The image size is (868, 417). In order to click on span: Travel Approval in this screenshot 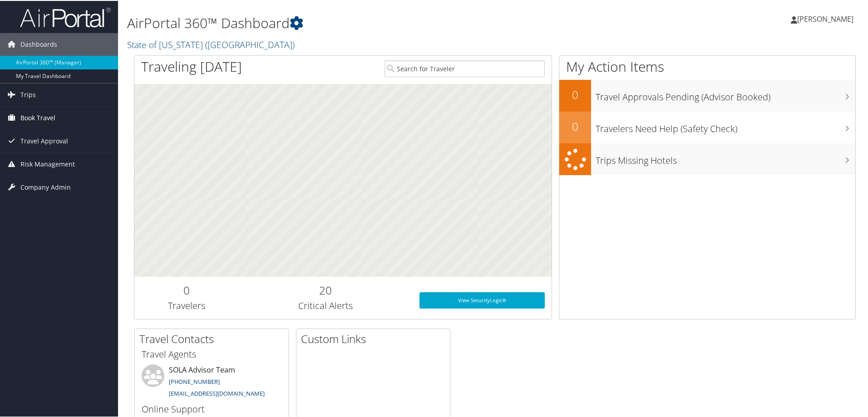, I will do `click(44, 140)`.